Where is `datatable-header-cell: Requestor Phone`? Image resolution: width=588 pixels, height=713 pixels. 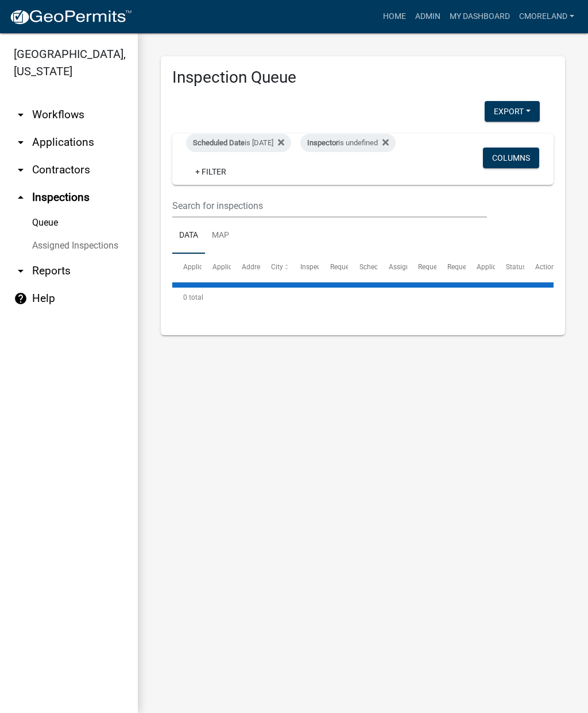 datatable-header-cell: Requestor Phone is located at coordinates (451, 268).